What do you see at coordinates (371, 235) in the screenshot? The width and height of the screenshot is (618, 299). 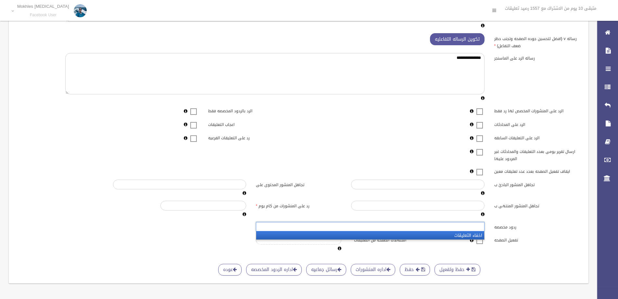 I see `li: اخفاء التعليقات` at bounding box center [371, 235].